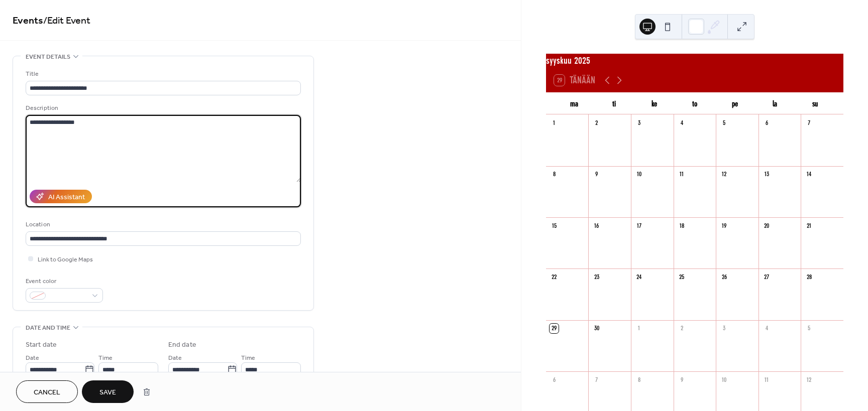  What do you see at coordinates (65, 259) in the screenshot?
I see `span: Link to Google Maps` at bounding box center [65, 259].